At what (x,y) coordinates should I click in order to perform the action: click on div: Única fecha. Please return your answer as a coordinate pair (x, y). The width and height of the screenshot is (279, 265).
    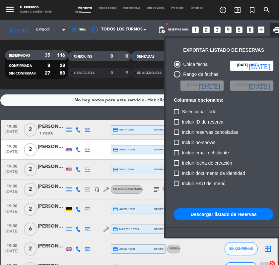
    Looking at the image, I should click on (194, 64).